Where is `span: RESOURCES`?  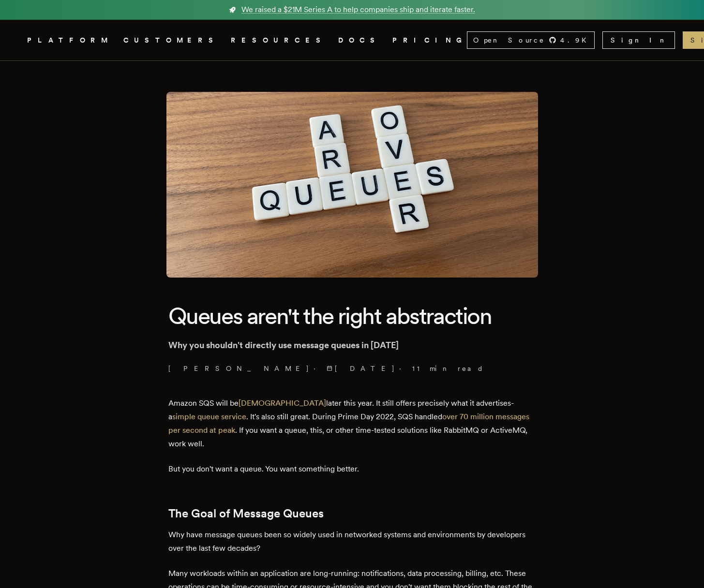 span: RESOURCES is located at coordinates (279, 40).